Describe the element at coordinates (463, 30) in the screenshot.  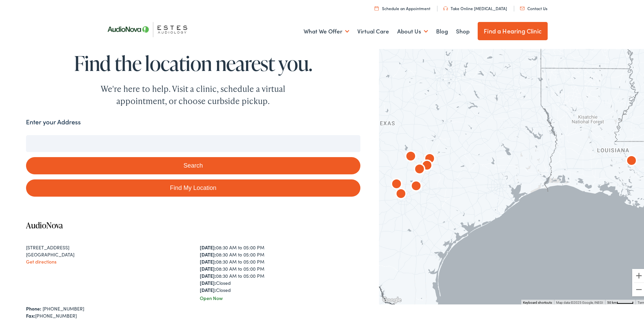
I see `a: Shop` at that location.